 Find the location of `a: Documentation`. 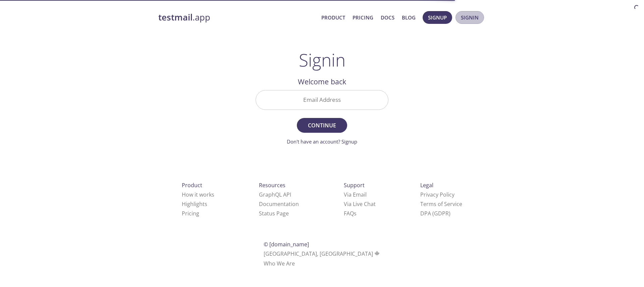

a: Documentation is located at coordinates (279, 204).